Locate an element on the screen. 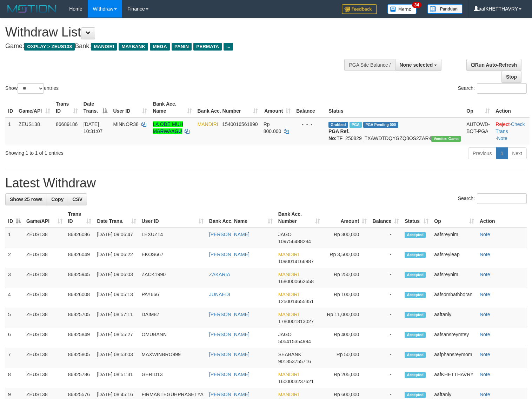 The width and height of the screenshot is (532, 399). img: MOTION_logo.png is located at coordinates (32, 9).